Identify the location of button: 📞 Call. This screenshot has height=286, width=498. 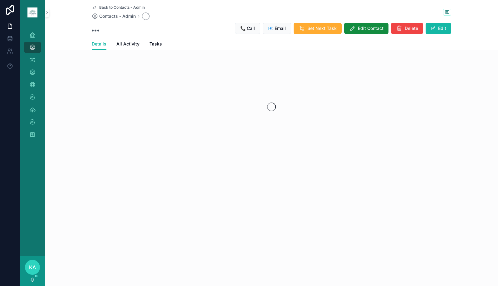
(247, 28).